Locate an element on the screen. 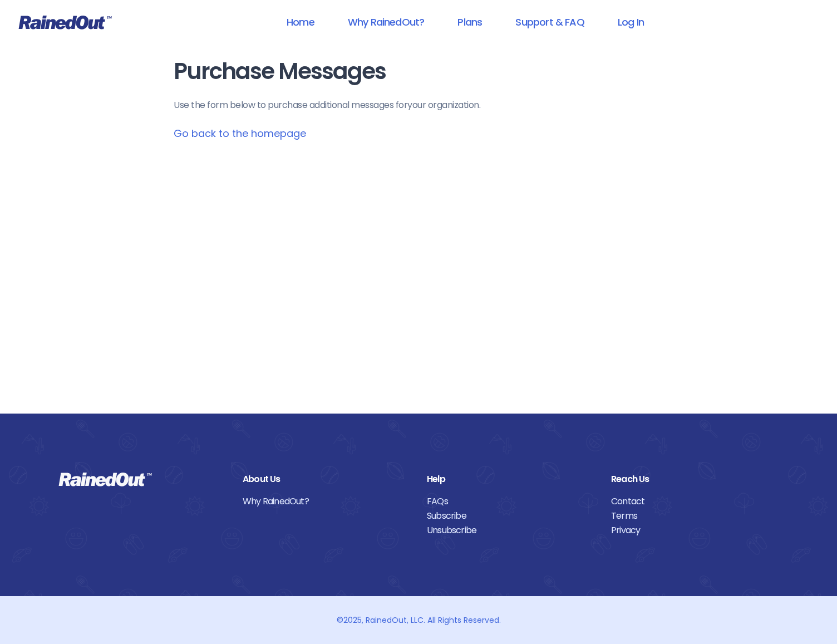  a: Contact is located at coordinates (694, 501).